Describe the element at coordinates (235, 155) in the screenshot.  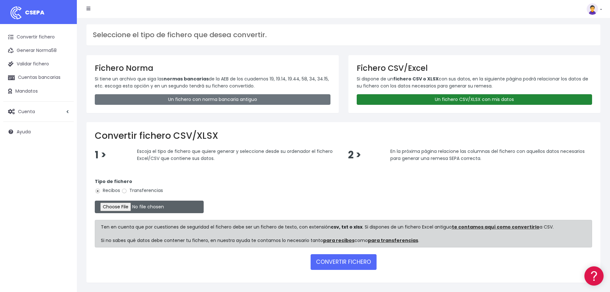
I see `span: Escoja el tipo de fichero que quiere generar y seleccione desde su ordenador el fichero Excel/CSV...` at that location.